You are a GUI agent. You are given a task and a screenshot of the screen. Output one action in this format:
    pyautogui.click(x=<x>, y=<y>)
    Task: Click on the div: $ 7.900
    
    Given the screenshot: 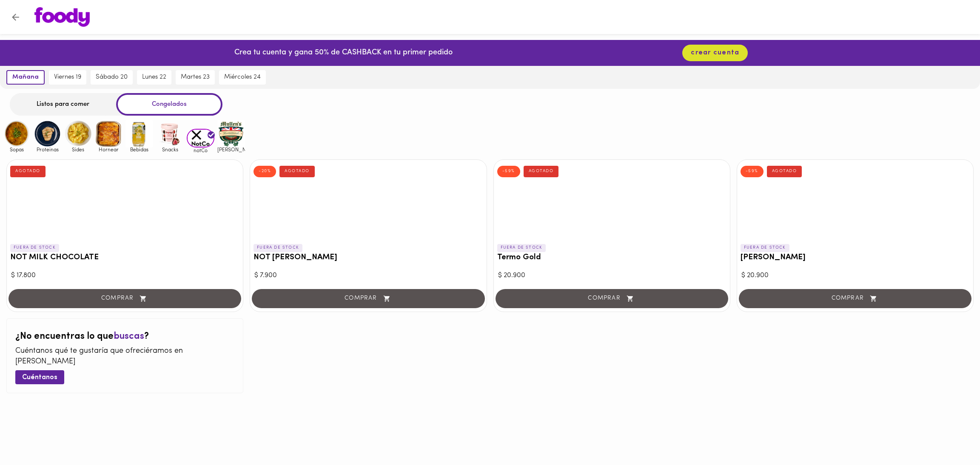 What is the action you would take?
    pyautogui.click(x=368, y=276)
    